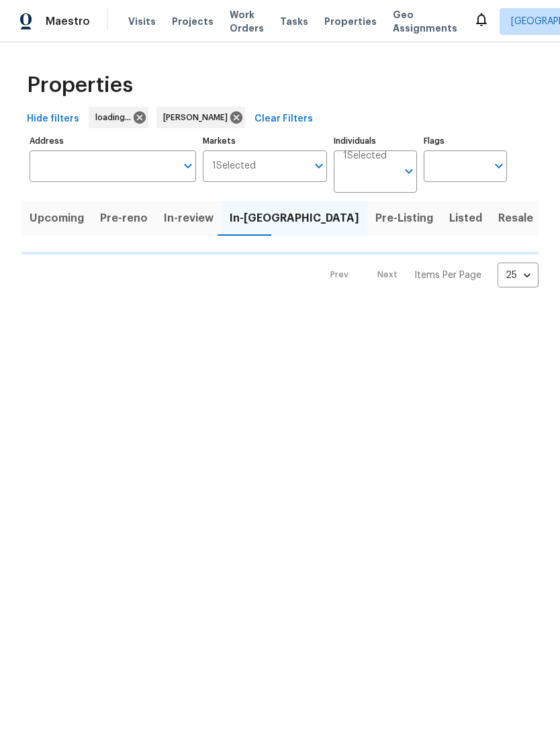 The height and width of the screenshot is (730, 560). I want to click on span: Upcoming, so click(56, 218).